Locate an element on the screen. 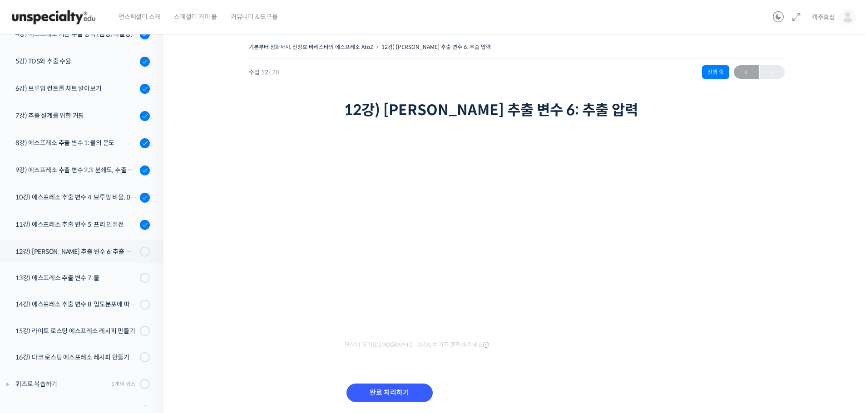 The image size is (865, 413). a: 설정 is located at coordinates (146, 299).